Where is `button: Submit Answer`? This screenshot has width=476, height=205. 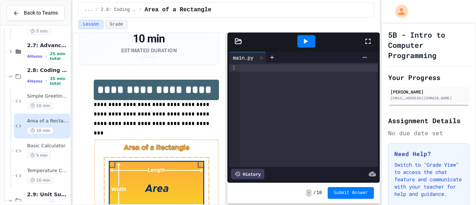 button: Submit Answer is located at coordinates (350, 193).